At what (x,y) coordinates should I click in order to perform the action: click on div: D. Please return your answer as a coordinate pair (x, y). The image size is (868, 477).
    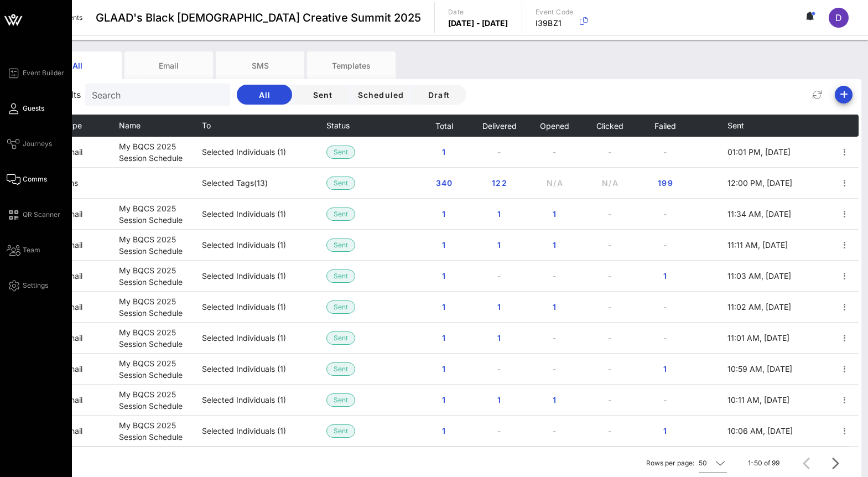
    Looking at the image, I should click on (839, 18).